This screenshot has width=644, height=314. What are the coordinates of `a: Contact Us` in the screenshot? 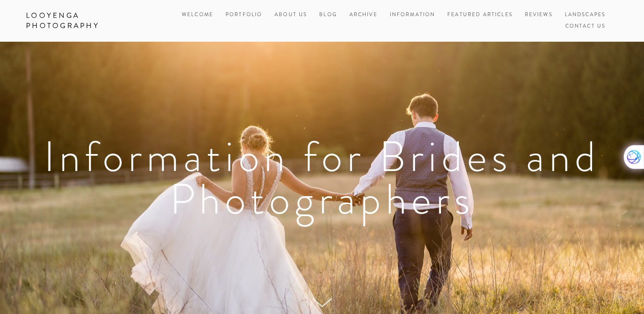 It's located at (585, 27).